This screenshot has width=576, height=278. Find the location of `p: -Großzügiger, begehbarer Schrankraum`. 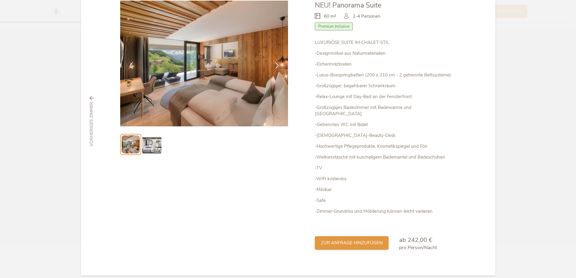

p: -Großzügiger, begehbarer Schrankraum is located at coordinates (385, 86).